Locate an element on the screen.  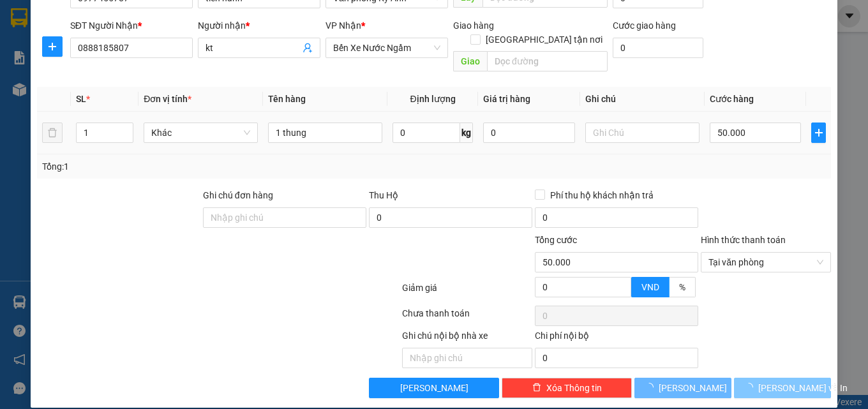
label: Cước giao hàng is located at coordinates (644, 26).